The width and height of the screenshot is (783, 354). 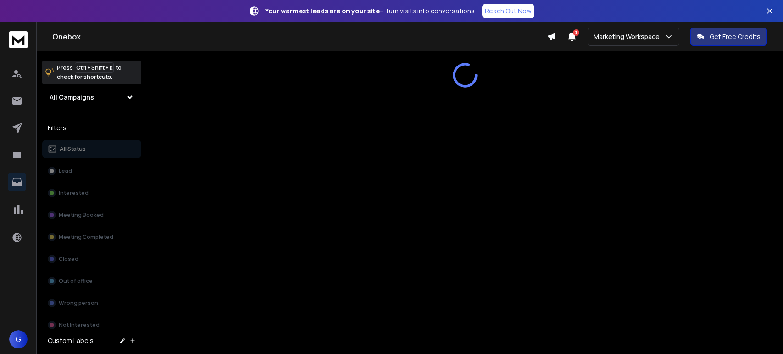 What do you see at coordinates (71, 341) in the screenshot?
I see `h3: Custom Labels` at bounding box center [71, 341].